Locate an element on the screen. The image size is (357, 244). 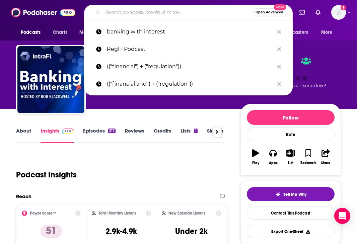
div: Apps is located at coordinates (274, 163).